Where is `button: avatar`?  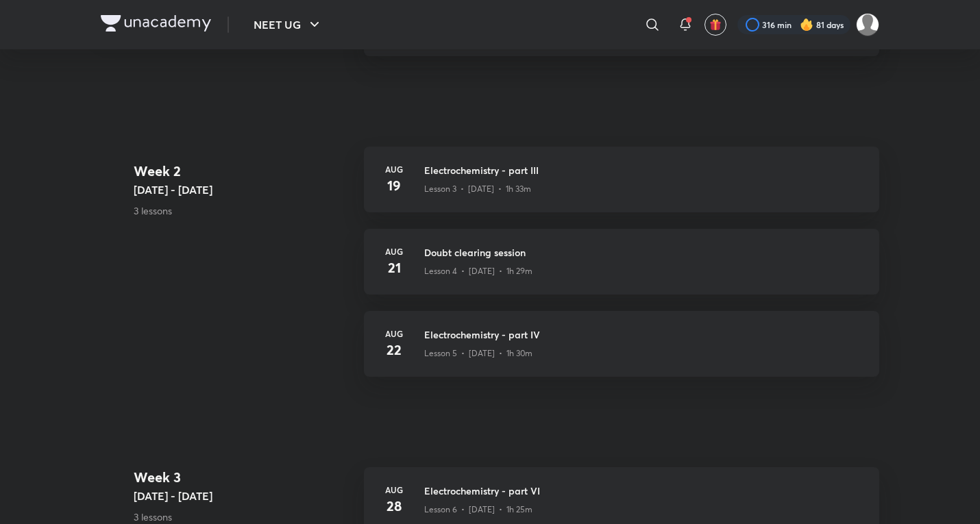 button: avatar is located at coordinates (716, 25).